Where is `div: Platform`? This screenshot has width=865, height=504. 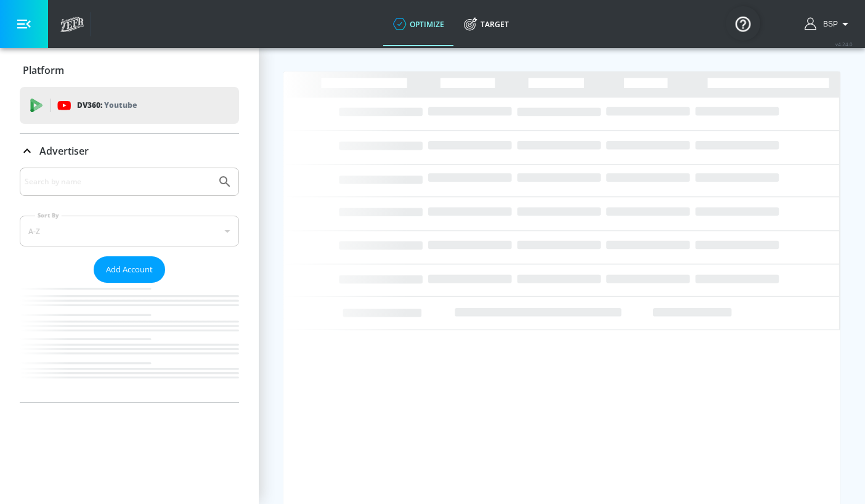
div: Platform is located at coordinates (129, 70).